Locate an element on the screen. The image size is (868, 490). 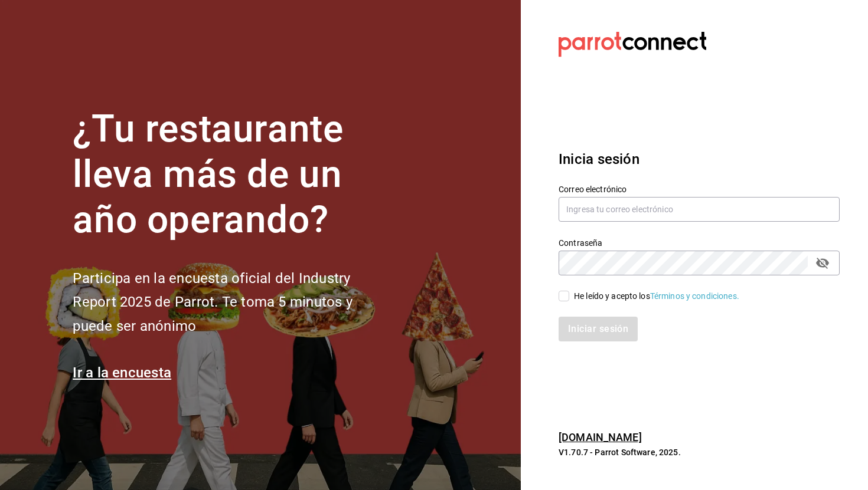
h2: Participa en la encuesta oficial del Industry Report 2025 de Parrot. Te toma 5 minutos y puede se... is located at coordinates (232, 302).